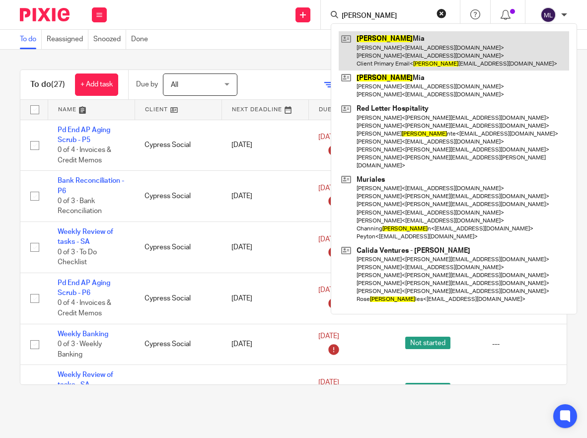  I want to click on a: Weekly Banking, so click(83, 334).